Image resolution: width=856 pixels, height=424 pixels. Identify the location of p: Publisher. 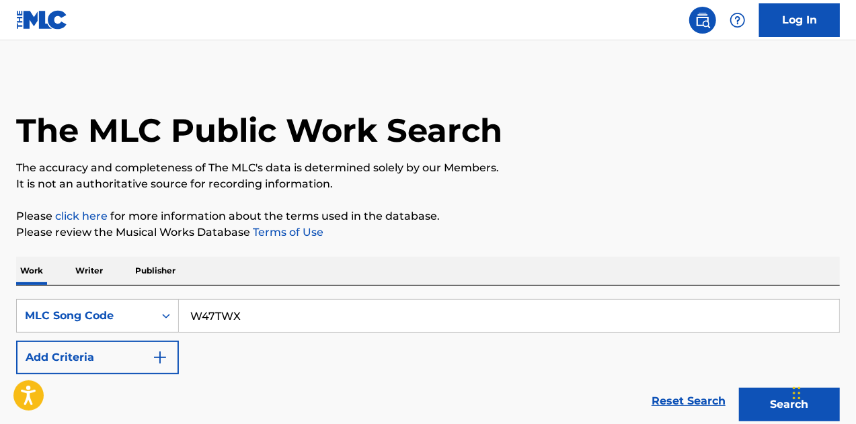
(155, 271).